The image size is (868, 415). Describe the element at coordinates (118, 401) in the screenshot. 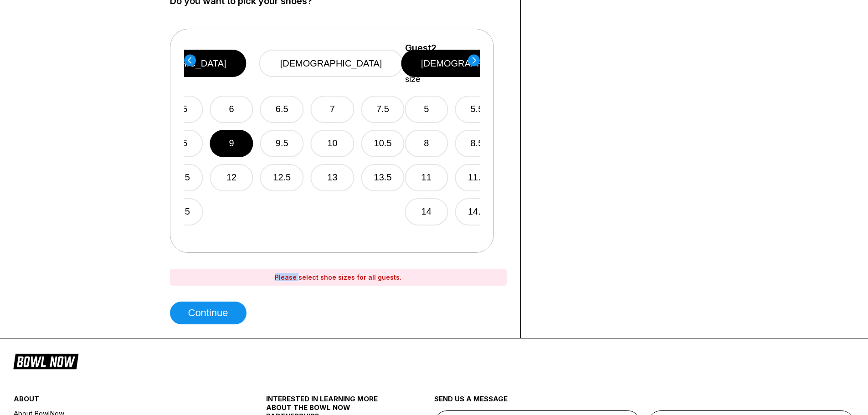

I see `div: about` at that location.